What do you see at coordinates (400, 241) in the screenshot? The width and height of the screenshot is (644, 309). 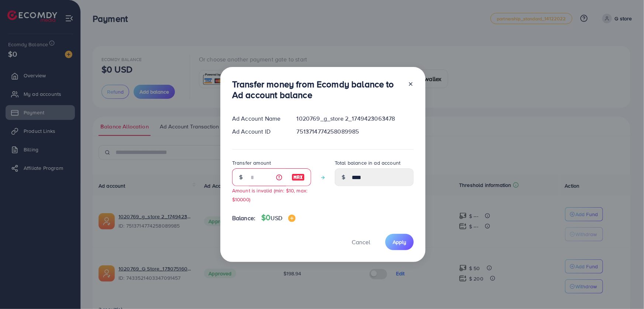 I see `button: Apply` at bounding box center [400, 241].